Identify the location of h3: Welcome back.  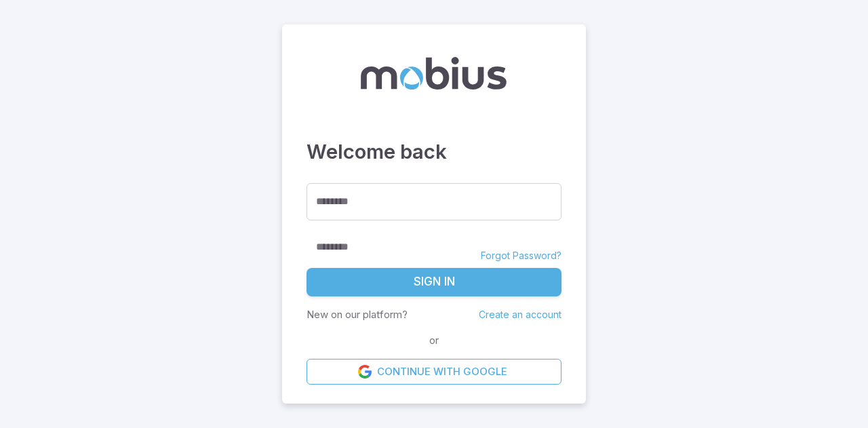
(434, 152).